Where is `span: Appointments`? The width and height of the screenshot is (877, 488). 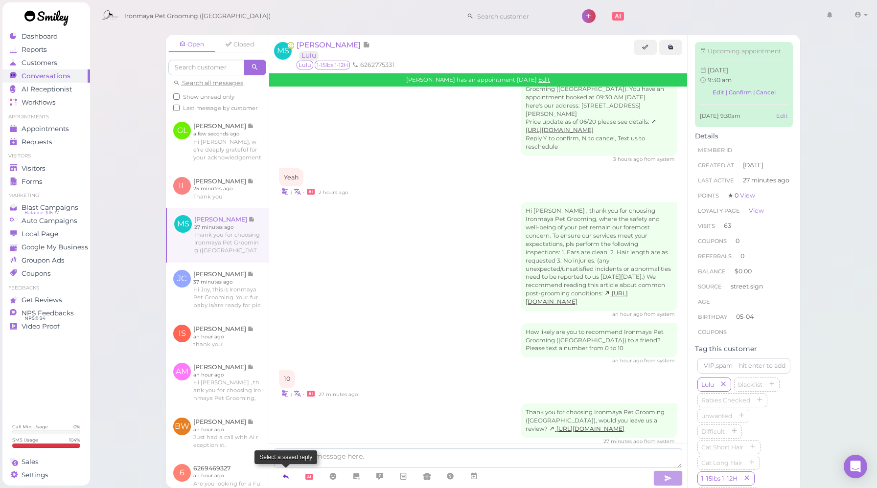 span: Appointments is located at coordinates (45, 129).